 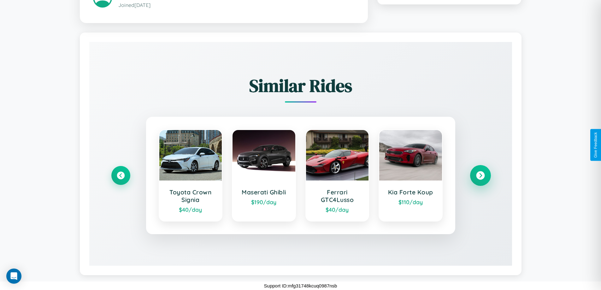 What do you see at coordinates (190, 196) in the screenshot?
I see `h3: Toyota Crown Signia` at bounding box center [190, 196].